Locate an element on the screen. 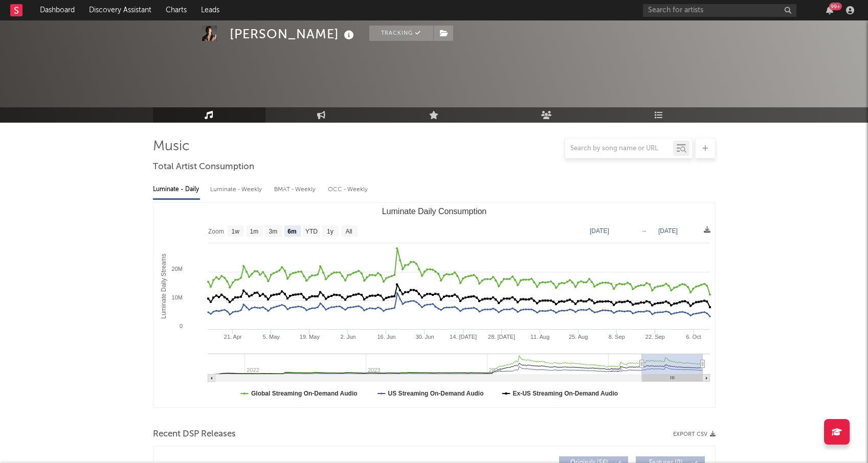 This screenshot has width=868, height=463. div: BMAT - Weekly is located at coordinates (296, 189).